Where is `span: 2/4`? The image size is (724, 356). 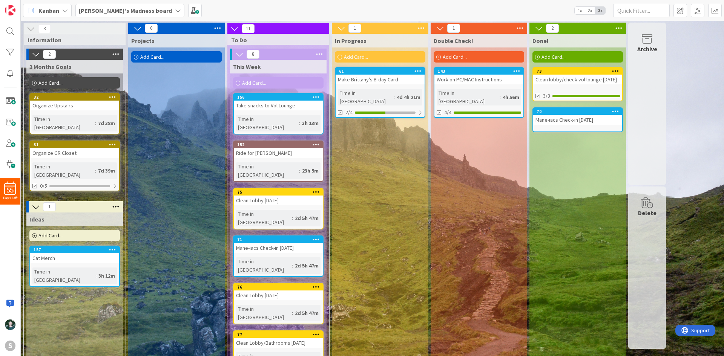
span: 2/4 is located at coordinates (349, 112).